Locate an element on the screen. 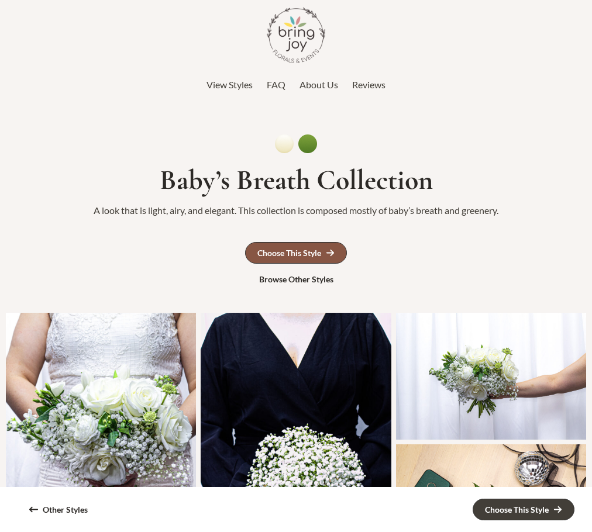 This screenshot has width=592, height=532. nav: Top Header Menu is located at coordinates (296, 85).